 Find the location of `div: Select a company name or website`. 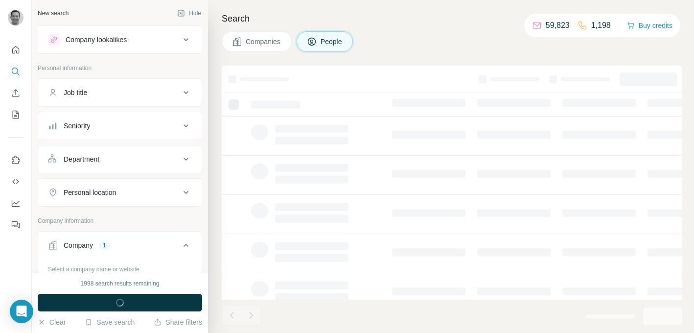

div: Select a company name or website is located at coordinates (120, 267).